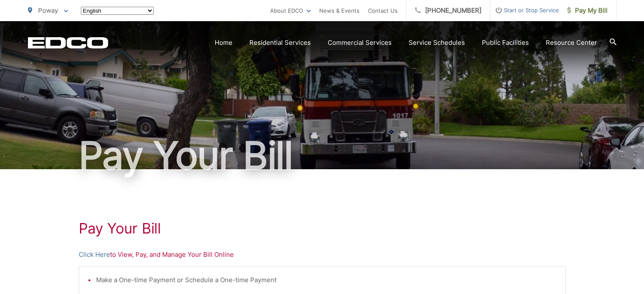  Describe the element at coordinates (280, 43) in the screenshot. I see `a: Residential Services` at that location.